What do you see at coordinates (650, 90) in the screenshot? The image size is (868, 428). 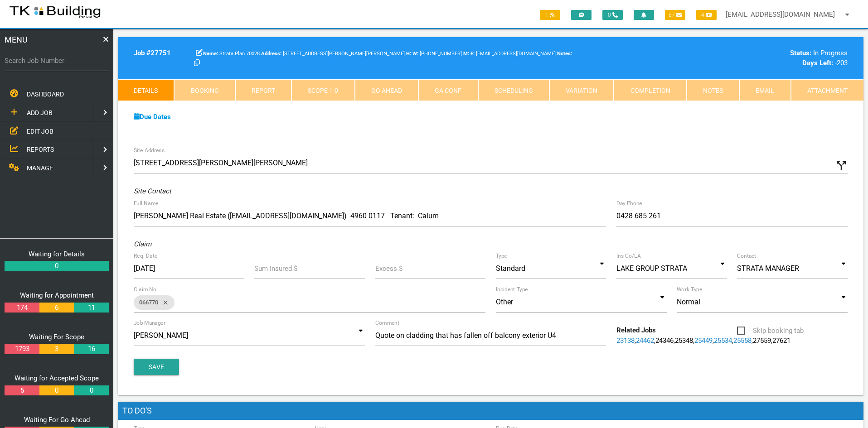 I see `a: Completion` at bounding box center [650, 90].